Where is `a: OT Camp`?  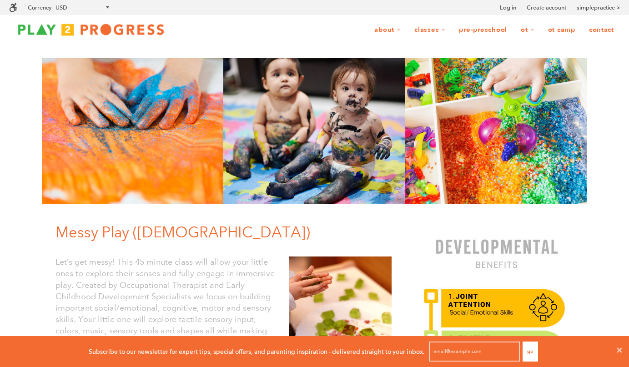 a: OT Camp is located at coordinates (562, 30).